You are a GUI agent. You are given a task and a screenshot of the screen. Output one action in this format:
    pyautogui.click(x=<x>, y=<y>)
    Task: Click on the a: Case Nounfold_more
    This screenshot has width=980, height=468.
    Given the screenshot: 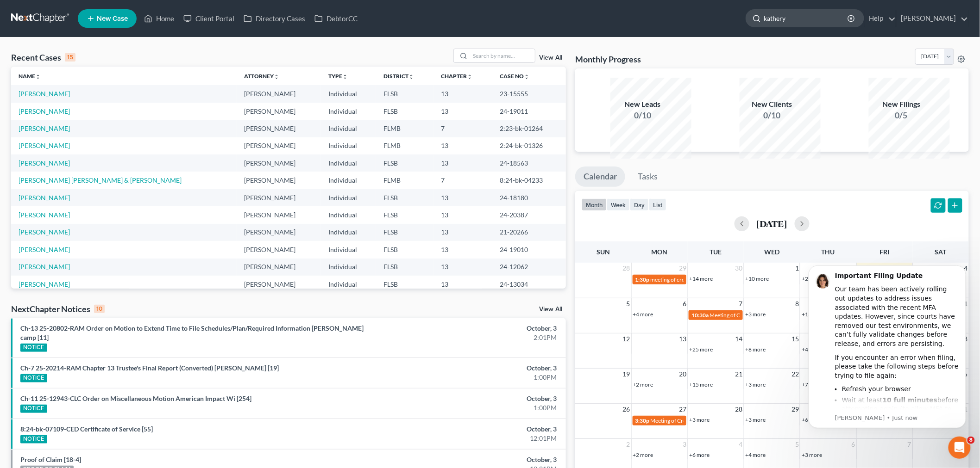 What is the action you would take?
    pyautogui.click(x=514, y=76)
    